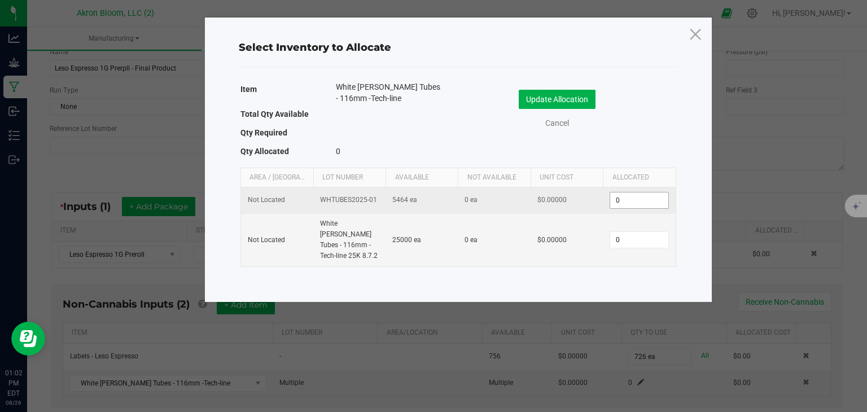  I want to click on td: WHTUBES2025-01, so click(349, 200).